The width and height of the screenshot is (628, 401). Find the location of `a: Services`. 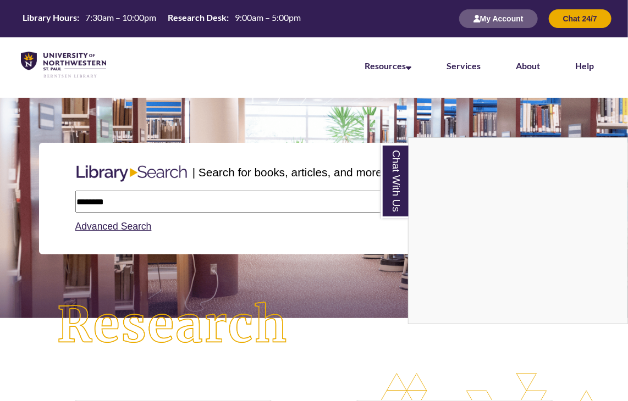

a: Services is located at coordinates (463, 65).